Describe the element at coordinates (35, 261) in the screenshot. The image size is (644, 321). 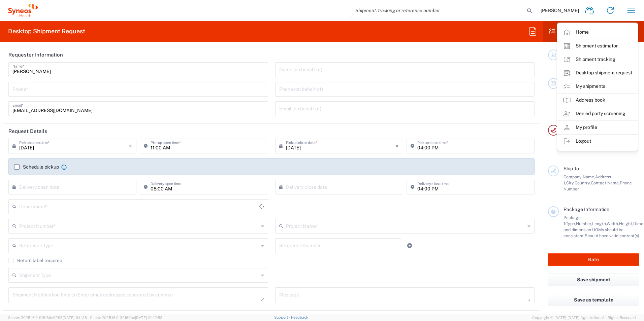
I see `label: Return label required` at that location.